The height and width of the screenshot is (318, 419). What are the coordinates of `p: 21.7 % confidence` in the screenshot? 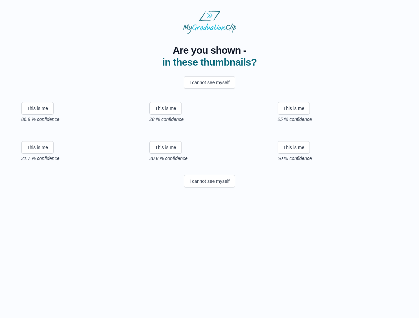 It's located at (81, 158).